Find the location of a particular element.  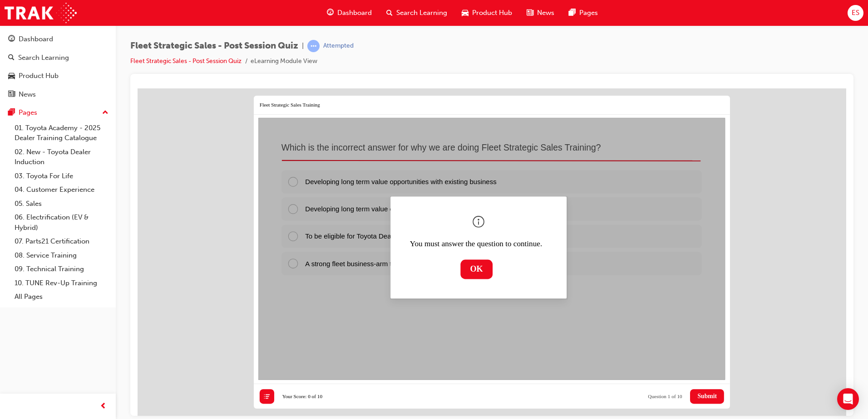

a: 10. TUNE Rev-Up Training is located at coordinates (61, 283).